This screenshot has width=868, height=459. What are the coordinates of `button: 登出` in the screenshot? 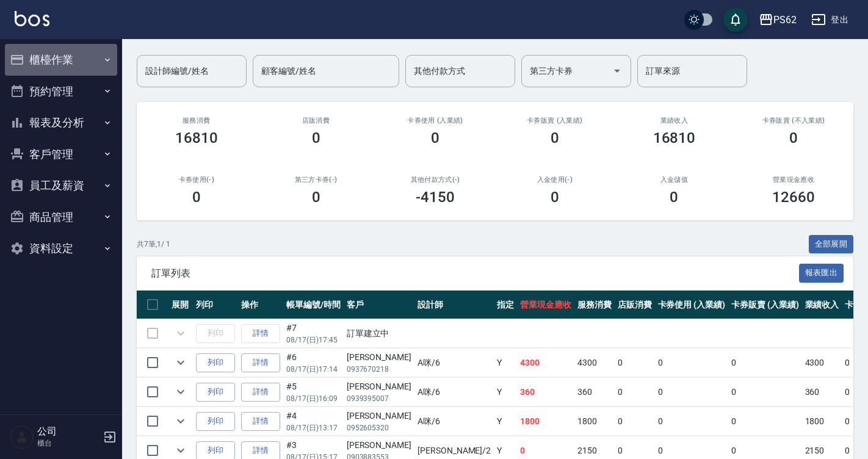 It's located at (830, 20).